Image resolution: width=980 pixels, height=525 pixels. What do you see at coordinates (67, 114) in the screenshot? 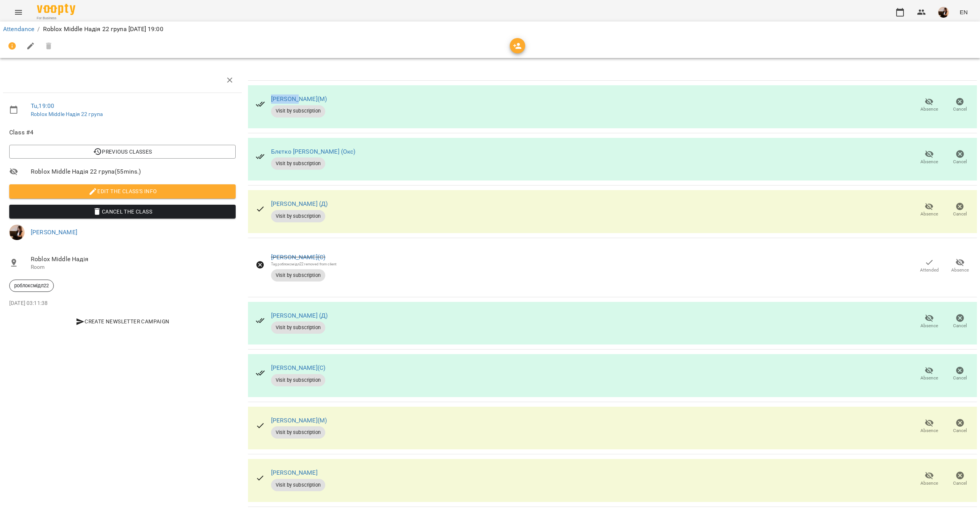
I see `a: Roblox Middle Надія 22 група` at bounding box center [67, 114].